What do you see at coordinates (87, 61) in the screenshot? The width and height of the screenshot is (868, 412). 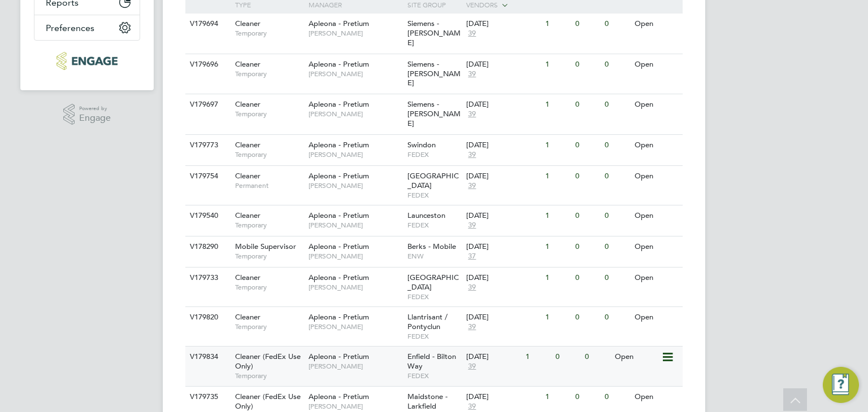 I see `a: Go to home page` at bounding box center [87, 61].